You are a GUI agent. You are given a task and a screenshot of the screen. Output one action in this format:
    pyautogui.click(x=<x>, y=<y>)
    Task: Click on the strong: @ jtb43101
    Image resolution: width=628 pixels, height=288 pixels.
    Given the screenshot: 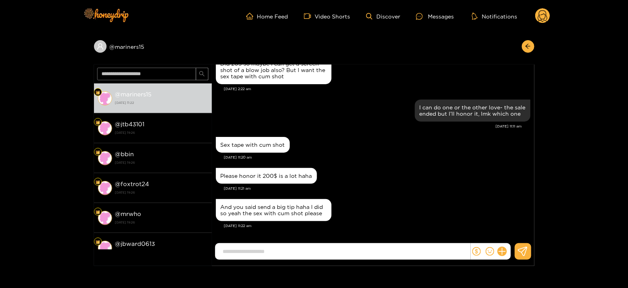 What is the action you would take?
    pyautogui.click(x=130, y=124)
    